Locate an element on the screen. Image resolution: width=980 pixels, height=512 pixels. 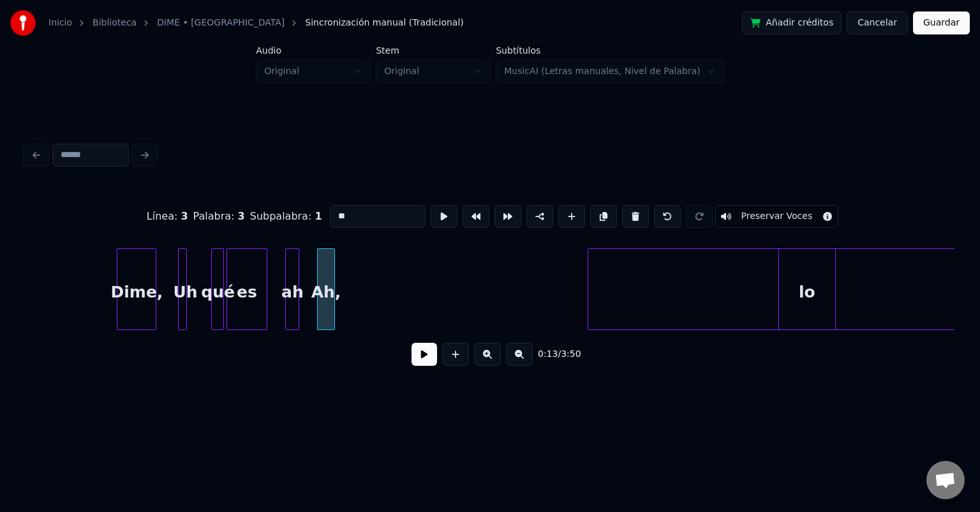
a: Inicio is located at coordinates (60, 23).